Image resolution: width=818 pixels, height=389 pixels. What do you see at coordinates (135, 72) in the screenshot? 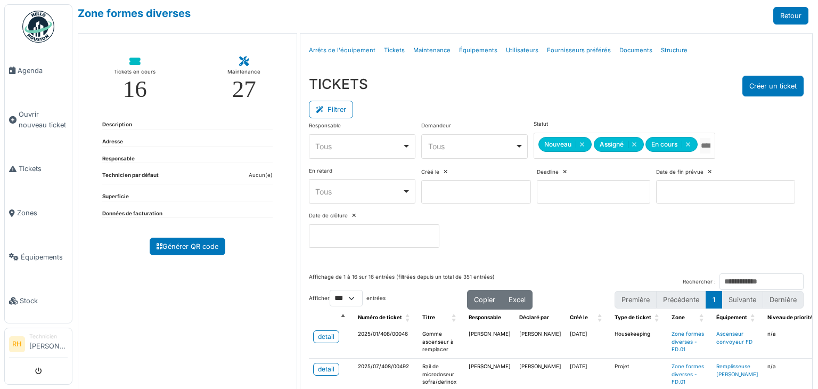
I see `div: Tickets en cours` at bounding box center [135, 72].